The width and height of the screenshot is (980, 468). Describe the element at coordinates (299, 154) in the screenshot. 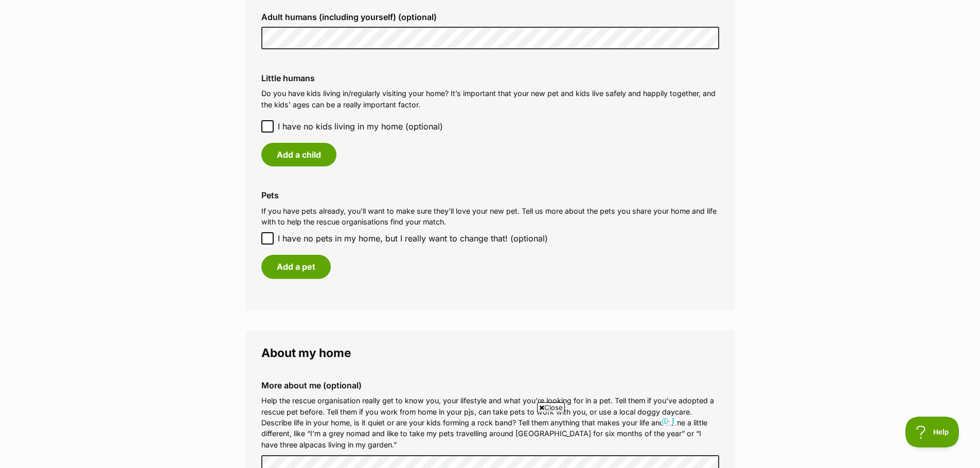

I see `button: Add a child` at that location.